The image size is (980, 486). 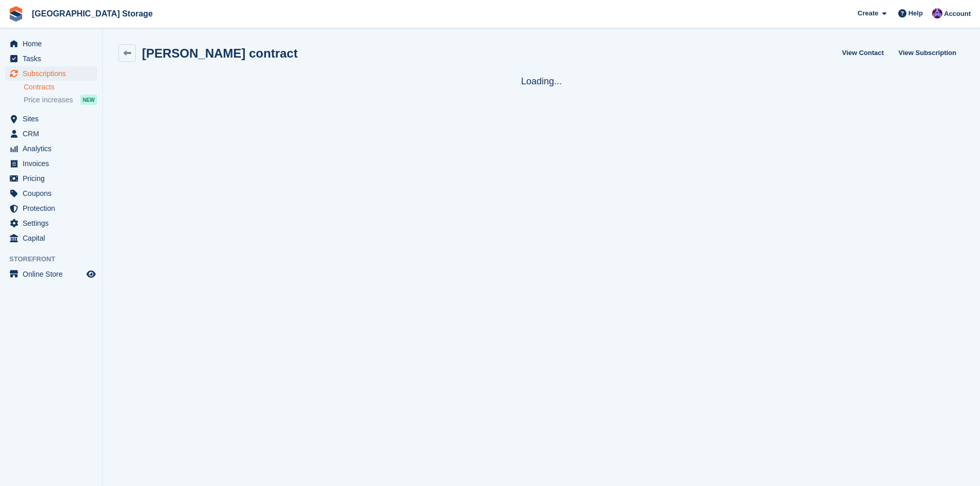 What do you see at coordinates (927, 53) in the screenshot?
I see `a: View Subscription` at bounding box center [927, 53].